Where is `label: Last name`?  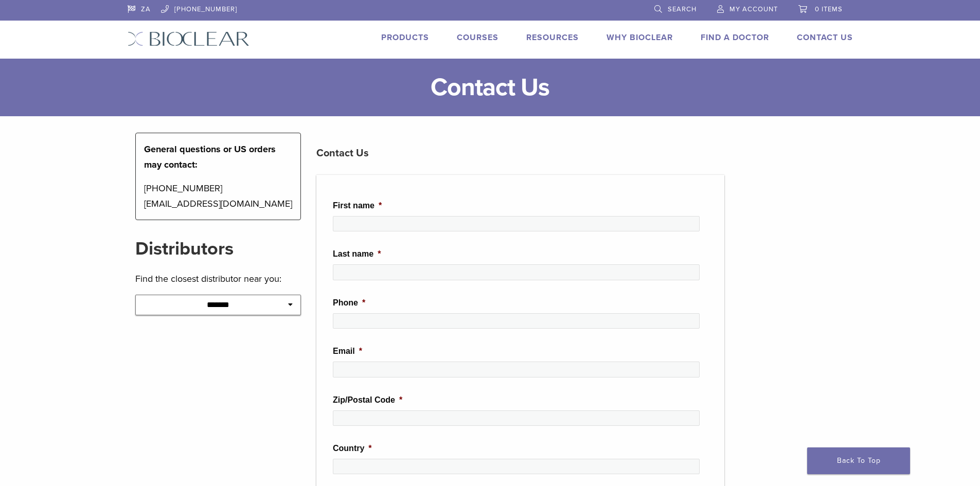
label: Last name is located at coordinates (357, 254).